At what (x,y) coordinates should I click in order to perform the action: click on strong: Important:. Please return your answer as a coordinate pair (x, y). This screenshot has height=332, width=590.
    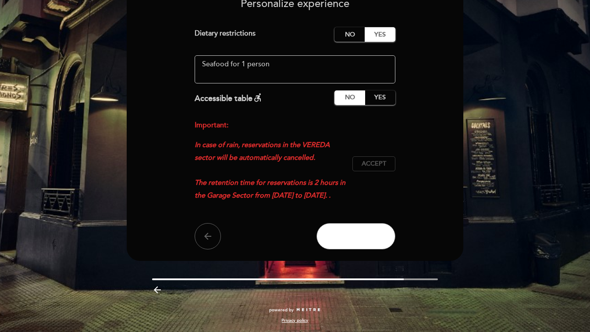
    Looking at the image, I should click on (211, 125).